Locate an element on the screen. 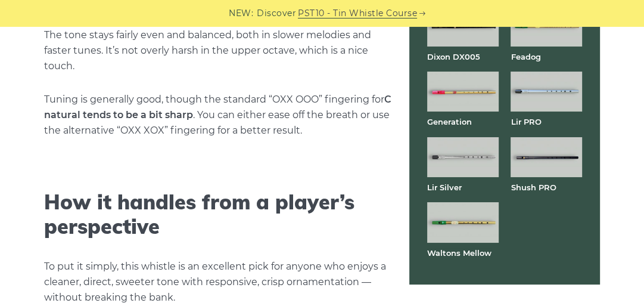  img: Waltons Mellow tin whistle full front view is located at coordinates (463, 222).